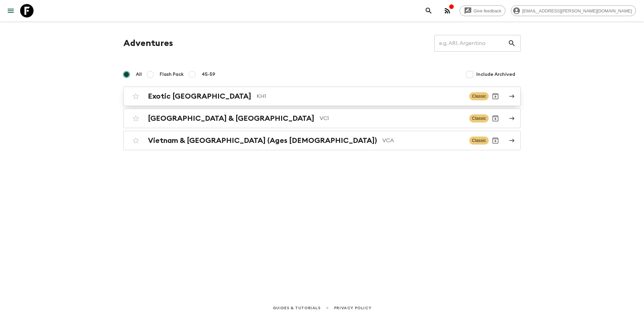 The width and height of the screenshot is (644, 317). I want to click on span: Flash Pack, so click(172, 74).